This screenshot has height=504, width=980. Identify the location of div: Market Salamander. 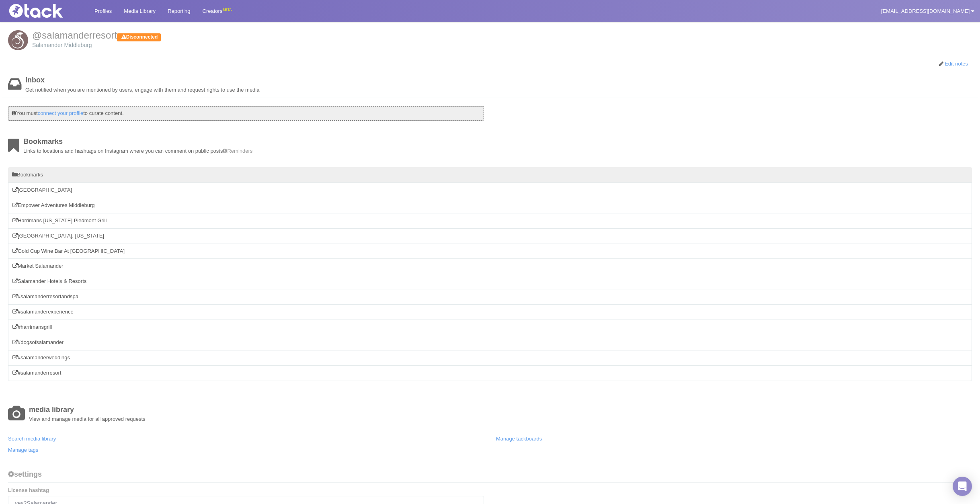
(490, 266).